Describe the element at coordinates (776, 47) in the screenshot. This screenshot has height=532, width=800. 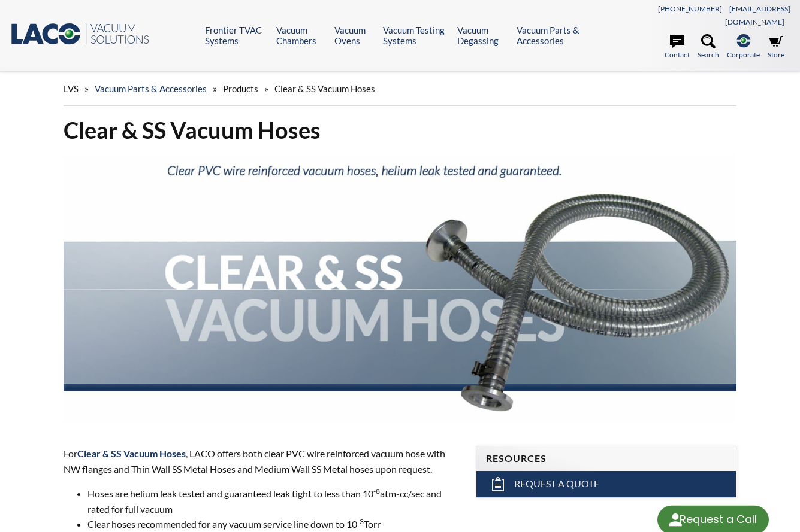
I see `a: Store` at that location.